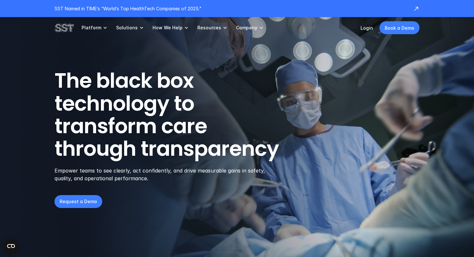 The image size is (474, 257). Describe the element at coordinates (399, 28) in the screenshot. I see `a: Book a Demo` at that location.